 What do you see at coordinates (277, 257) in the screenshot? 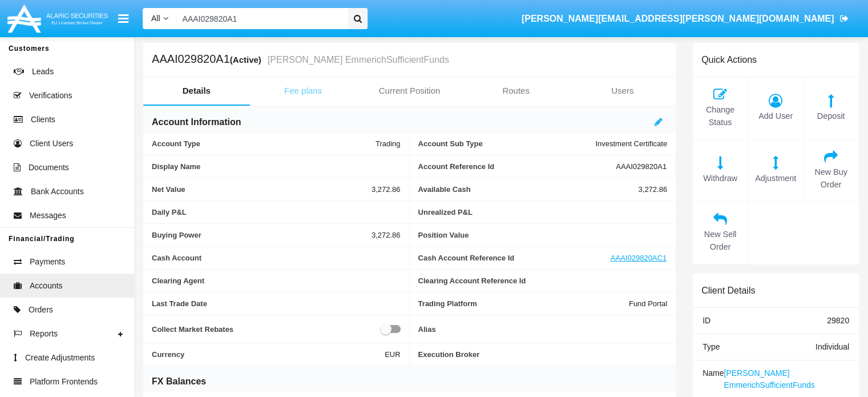
I see `span: Cash Account` at bounding box center [277, 257].